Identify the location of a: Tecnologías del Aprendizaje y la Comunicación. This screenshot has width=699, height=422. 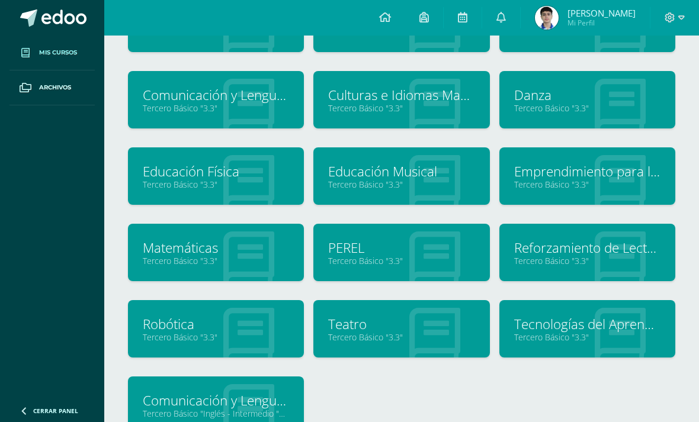
(587, 324).